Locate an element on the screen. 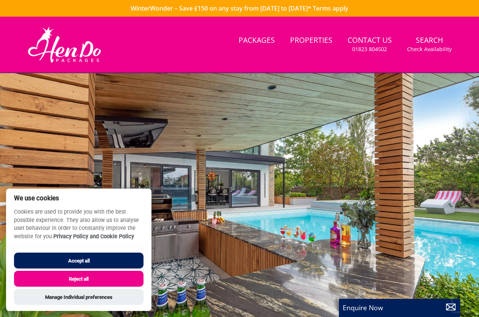 This screenshot has height=317, width=479. img: Hen Do Packages is located at coordinates (64, 45).